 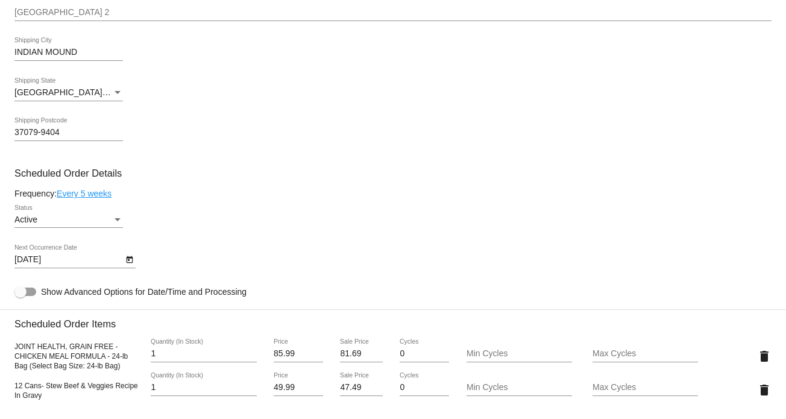 What do you see at coordinates (84, 193) in the screenshot?
I see `a: Every 5 weeks` at bounding box center [84, 193].